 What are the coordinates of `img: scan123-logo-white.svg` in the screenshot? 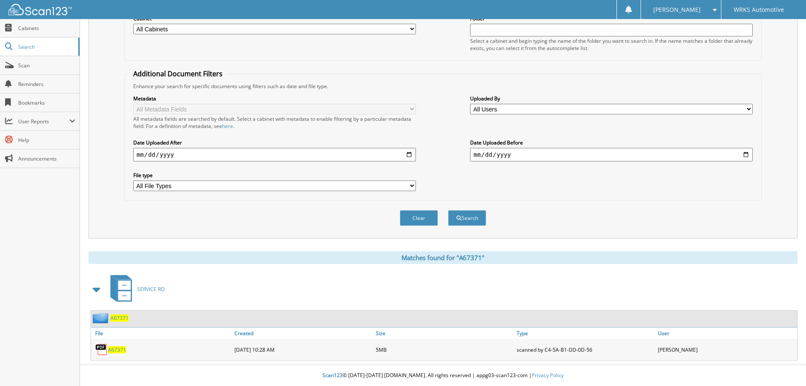 It's located at (40, 9).